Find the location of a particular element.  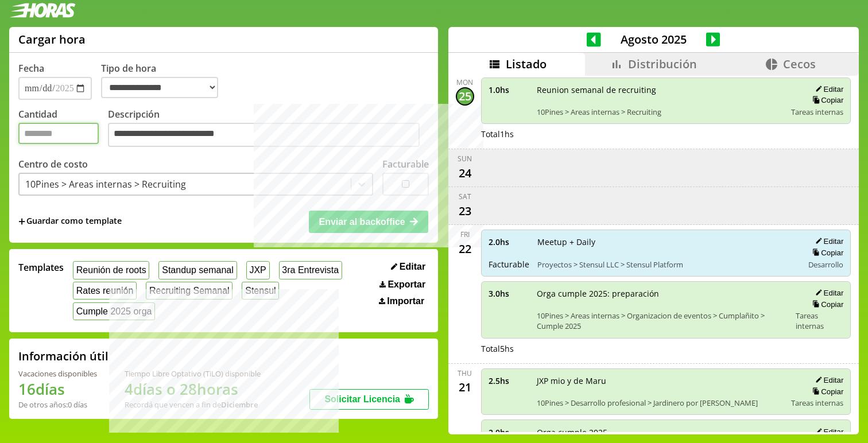

button: Recruiting Semanal is located at coordinates (189, 291).